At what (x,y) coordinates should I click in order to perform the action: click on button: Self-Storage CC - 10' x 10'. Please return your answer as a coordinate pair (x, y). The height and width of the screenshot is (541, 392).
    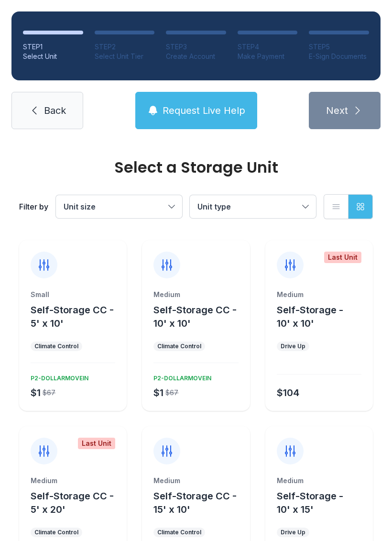
    Looking at the image, I should click on (199, 317).